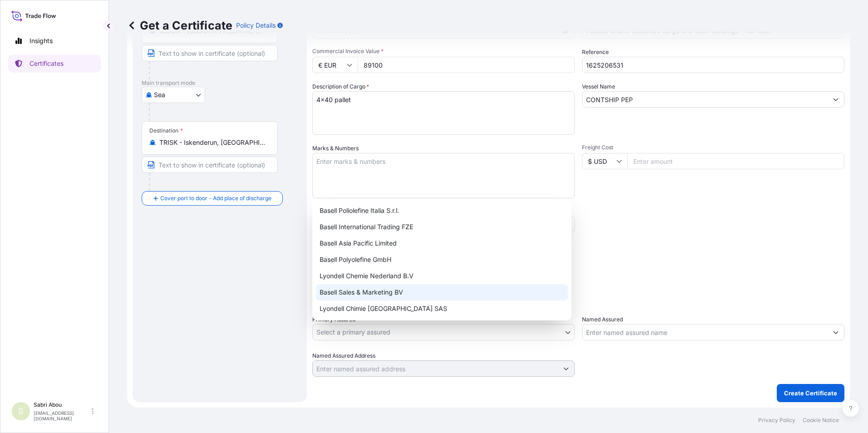  Describe the element at coordinates (441, 292) in the screenshot. I see `div: Basell Sales & Marketing BV` at that location.